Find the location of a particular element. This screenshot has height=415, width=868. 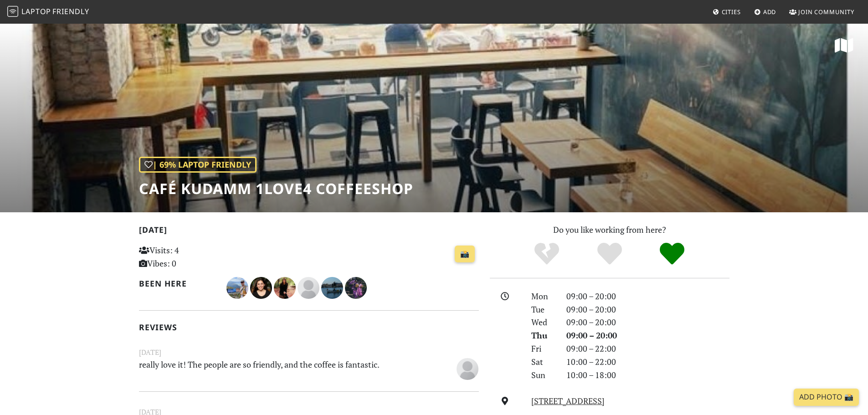

span: Corrin Logsdail is located at coordinates (262, 287).